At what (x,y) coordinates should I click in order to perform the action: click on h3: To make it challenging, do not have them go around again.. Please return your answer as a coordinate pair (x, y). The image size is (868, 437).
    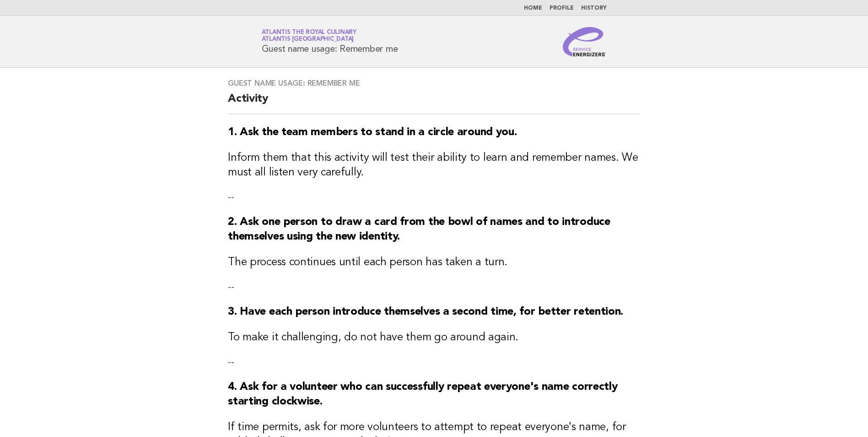
    Looking at the image, I should click on (434, 338).